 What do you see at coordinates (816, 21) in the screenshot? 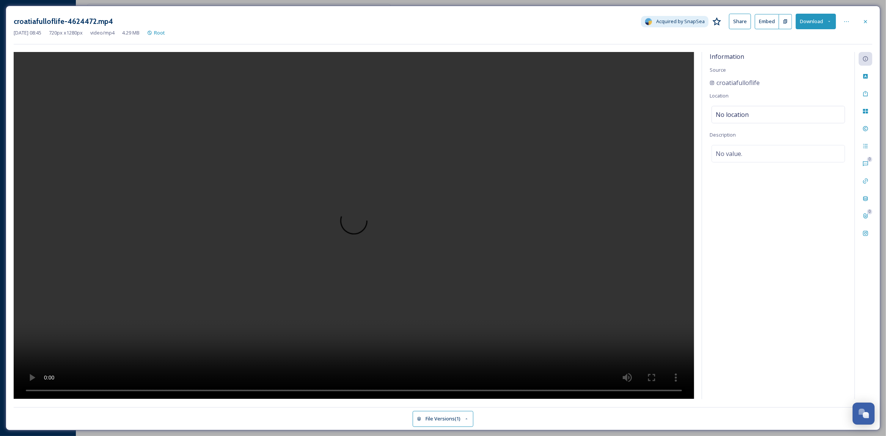
I see `button: Download` at bounding box center [816, 21].